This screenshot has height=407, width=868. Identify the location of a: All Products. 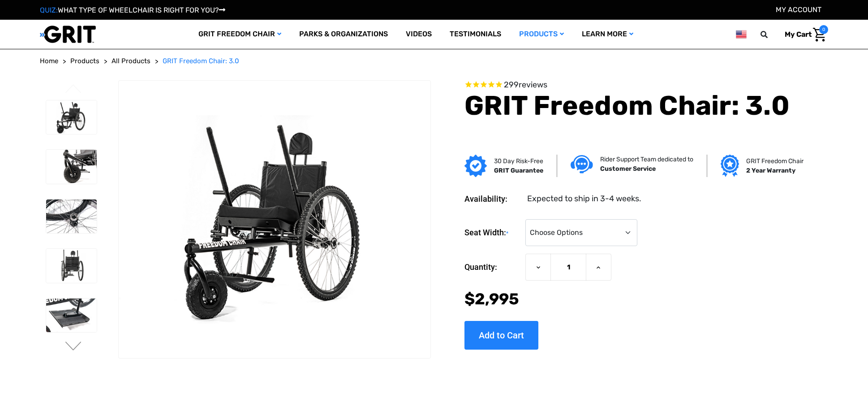
(130, 61).